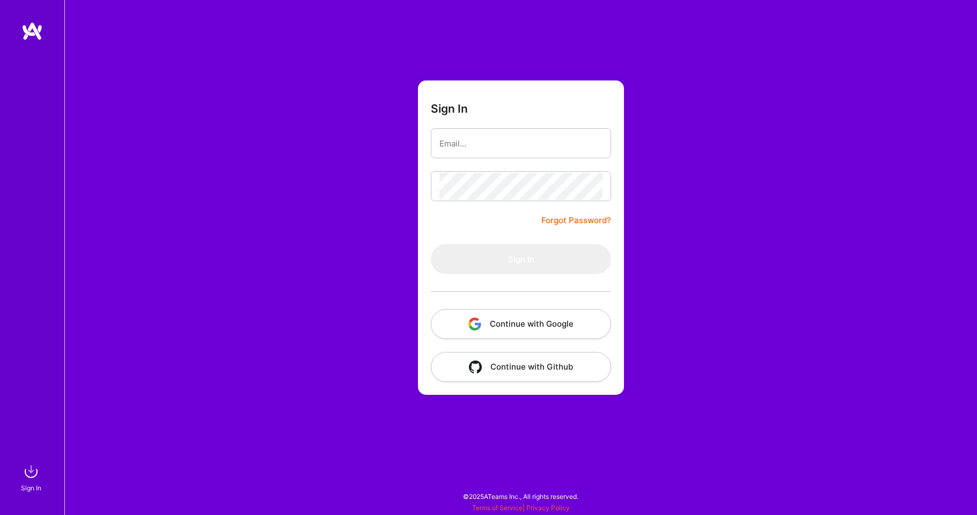  What do you see at coordinates (521, 143) in the screenshot?
I see `input: Email...` at bounding box center [521, 143].